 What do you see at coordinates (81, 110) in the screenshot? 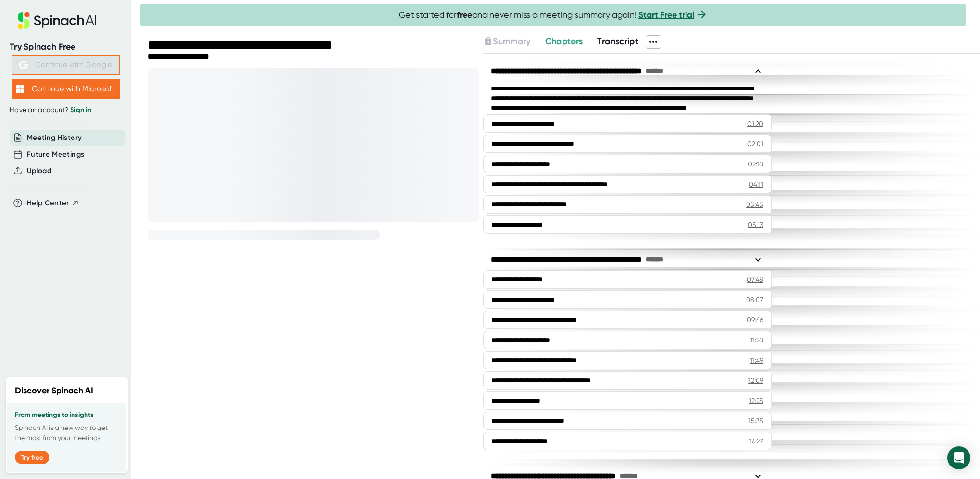
I see `a: Sign in` at bounding box center [81, 110].